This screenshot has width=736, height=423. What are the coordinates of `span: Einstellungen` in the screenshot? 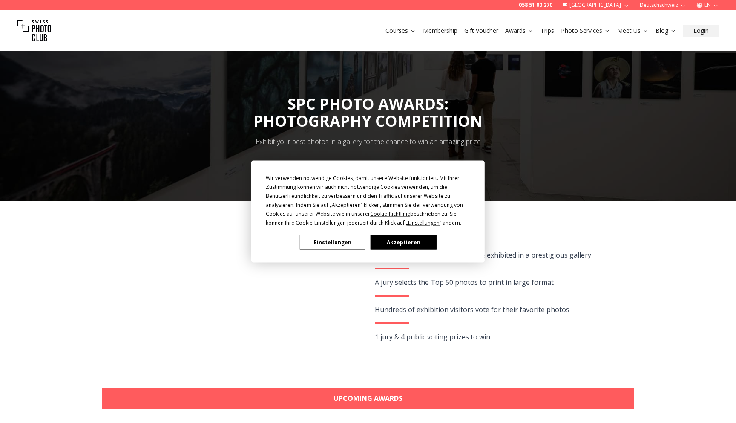 It's located at (424, 222).